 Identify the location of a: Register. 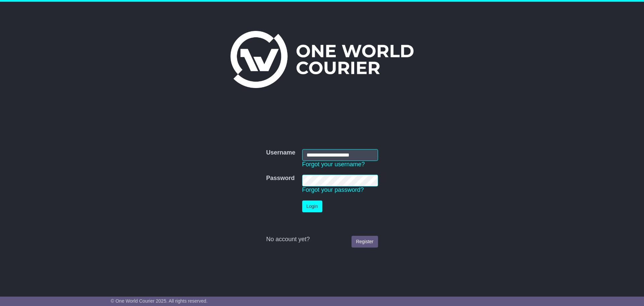
(364, 241).